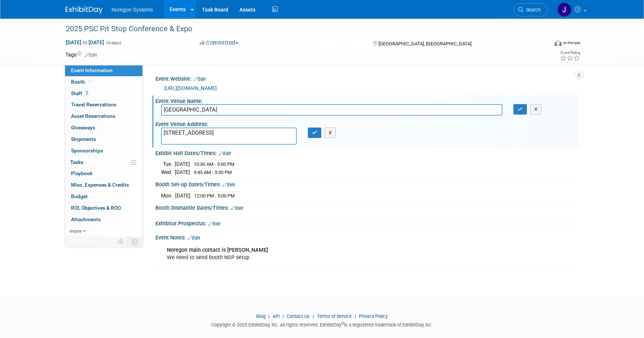  What do you see at coordinates (531, 9) in the screenshot?
I see `a: Search` at bounding box center [531, 9].